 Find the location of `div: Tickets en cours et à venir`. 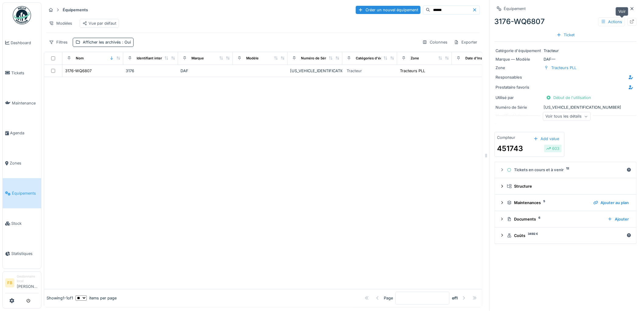

div: Tickets en cours et à venir is located at coordinates (565, 169).